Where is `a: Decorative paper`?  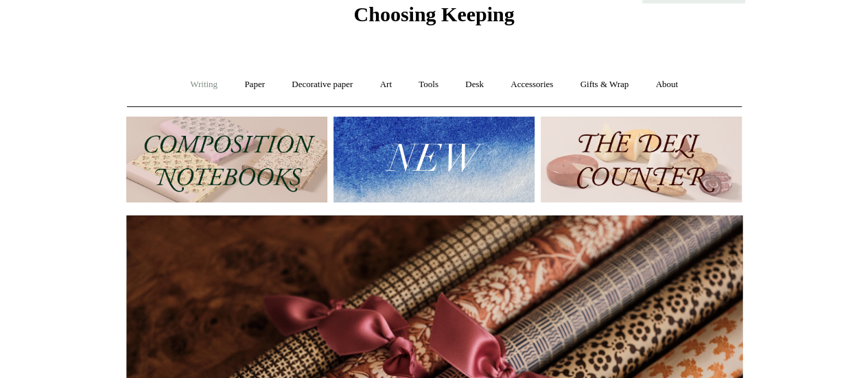
a: Decorative paper is located at coordinates (322, 84).